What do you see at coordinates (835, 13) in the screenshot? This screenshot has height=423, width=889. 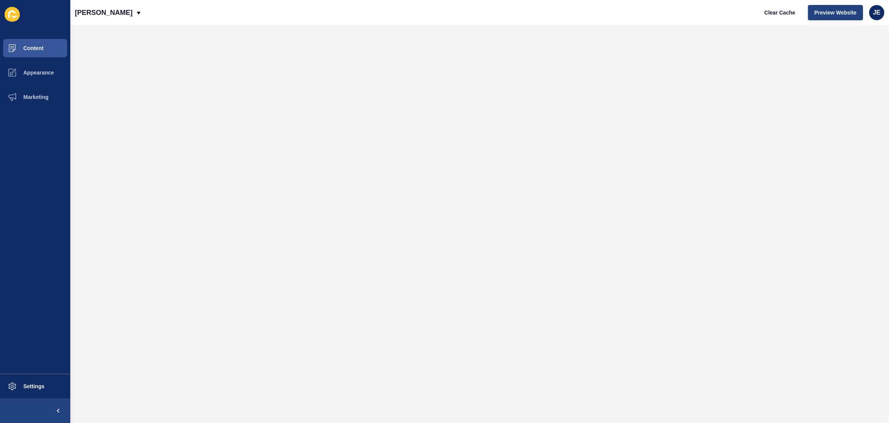 I see `button: Preview Website` at bounding box center [835, 13].